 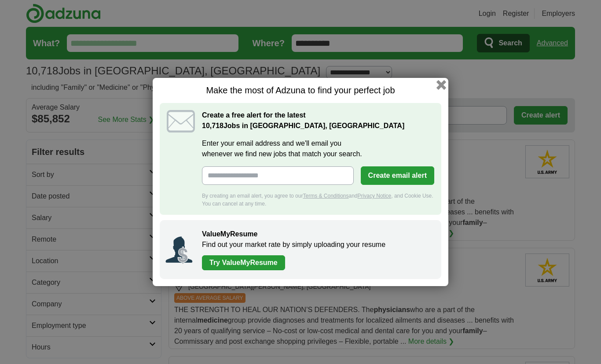 What do you see at coordinates (300, 90) in the screenshot?
I see `h1: Make the most of Adzuna to find your perfect job` at bounding box center [300, 90].